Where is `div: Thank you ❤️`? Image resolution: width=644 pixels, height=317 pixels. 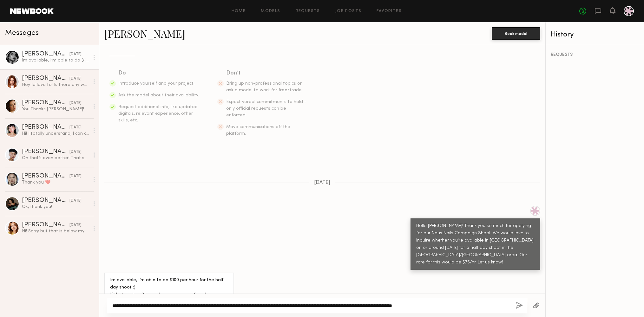 div: Thank you ❤️ is located at coordinates (56, 182).